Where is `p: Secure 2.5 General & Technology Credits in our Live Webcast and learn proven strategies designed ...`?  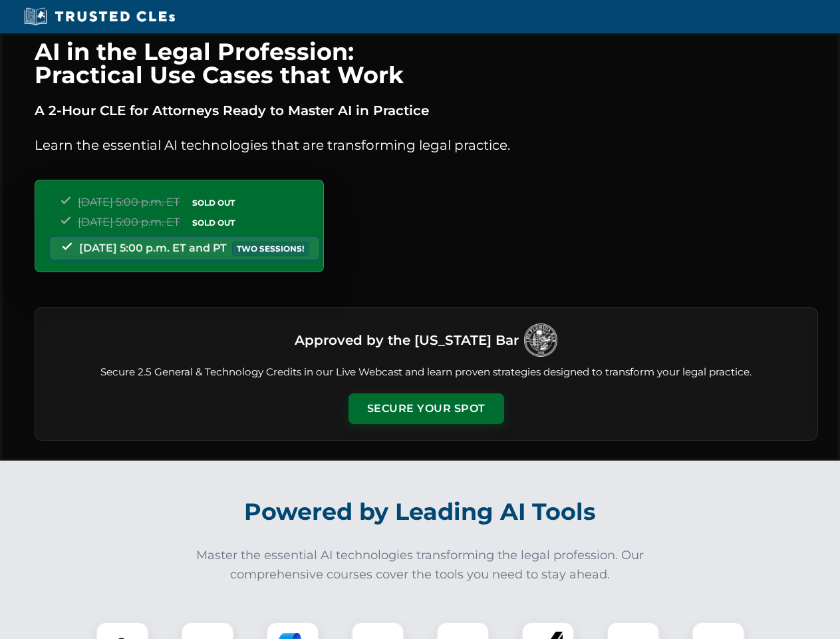 p: Secure 2.5 General & Technology Credits in our Live Webcast and learn proven strategies designed ... is located at coordinates (426, 372).